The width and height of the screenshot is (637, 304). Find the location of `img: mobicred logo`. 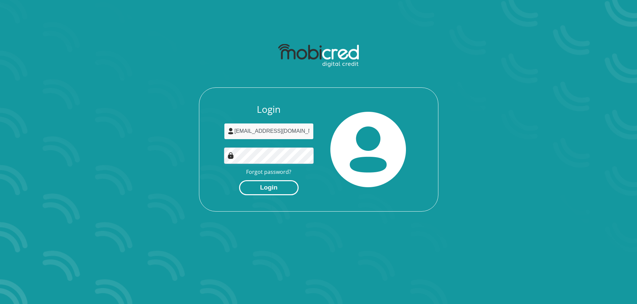

img: mobicred logo is located at coordinates (318, 56).